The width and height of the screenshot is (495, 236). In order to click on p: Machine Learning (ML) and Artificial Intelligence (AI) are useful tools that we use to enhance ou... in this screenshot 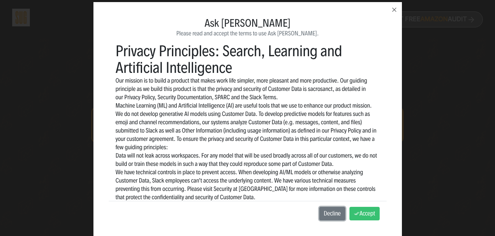, I will do `click(248, 126)`.